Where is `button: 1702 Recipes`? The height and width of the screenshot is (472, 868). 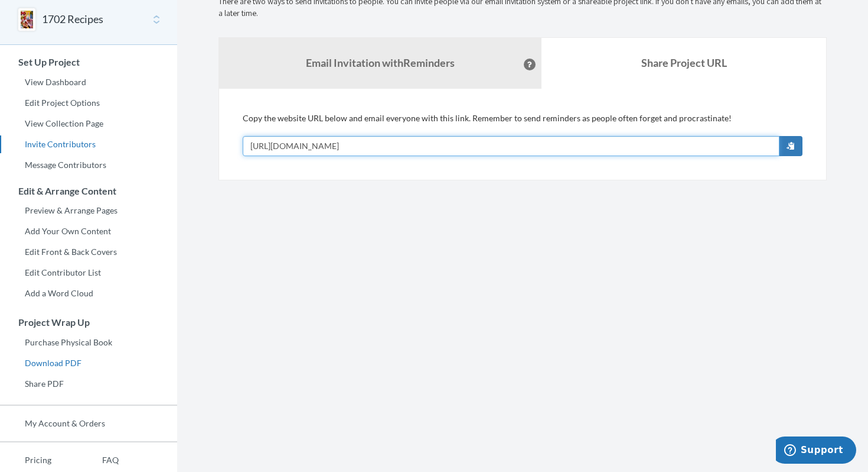
button: 1702 Recipes is located at coordinates (73, 20).